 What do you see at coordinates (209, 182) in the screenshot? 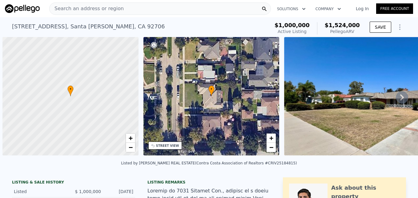
I see `div: Listing remarks` at bounding box center [209, 182].